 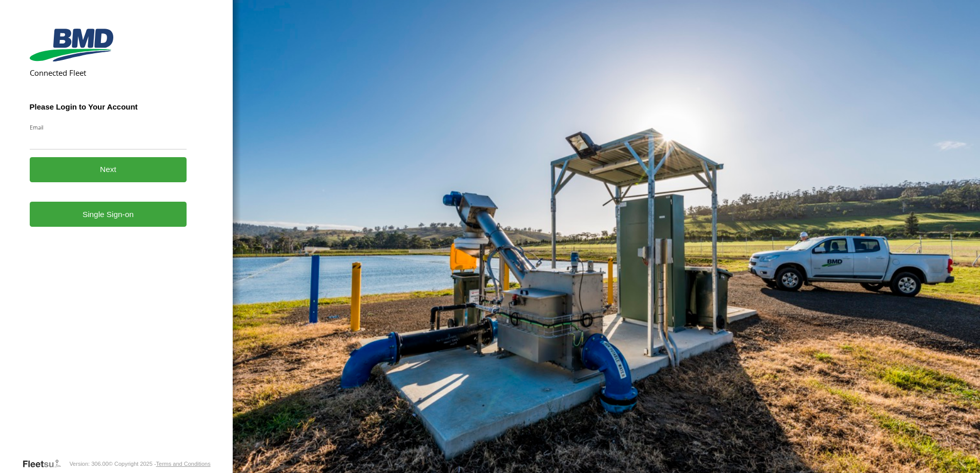 I want to click on a: Visit our Website, so click(x=46, y=464).